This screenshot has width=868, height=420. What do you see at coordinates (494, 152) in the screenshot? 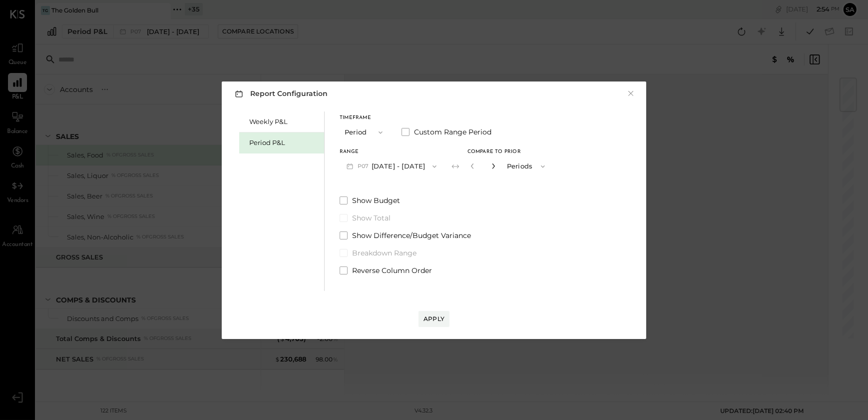
I see `span: Compare to Prior` at bounding box center [494, 152].